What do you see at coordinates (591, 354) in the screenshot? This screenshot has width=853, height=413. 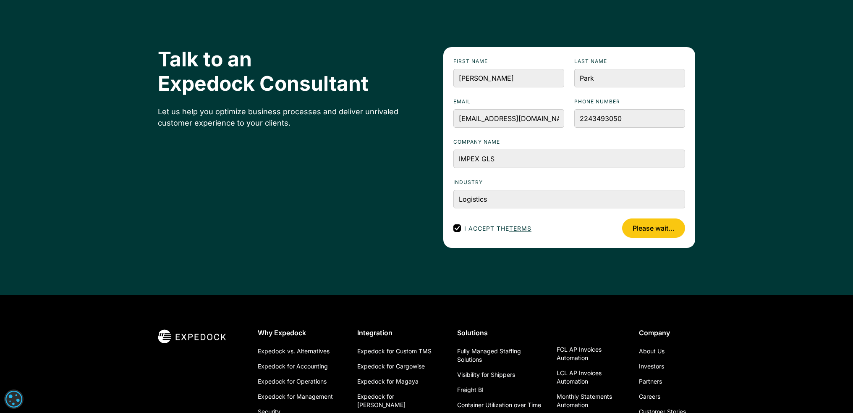 I see `a: FCL AP Invoices Automation` at bounding box center [591, 354].